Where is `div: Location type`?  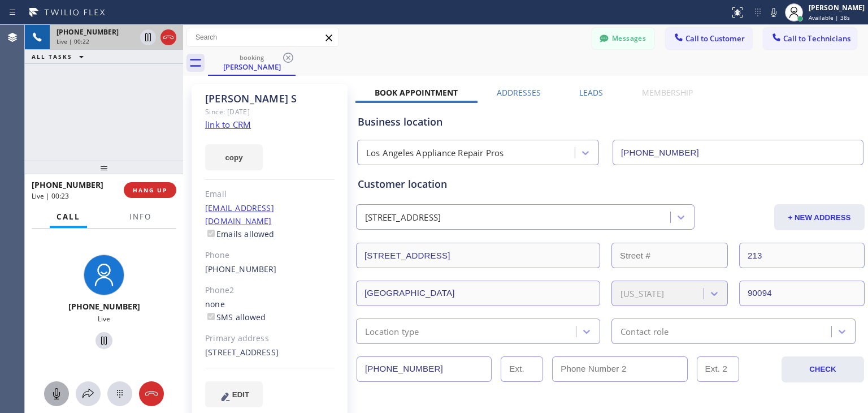
div: Location type is located at coordinates (392, 331).